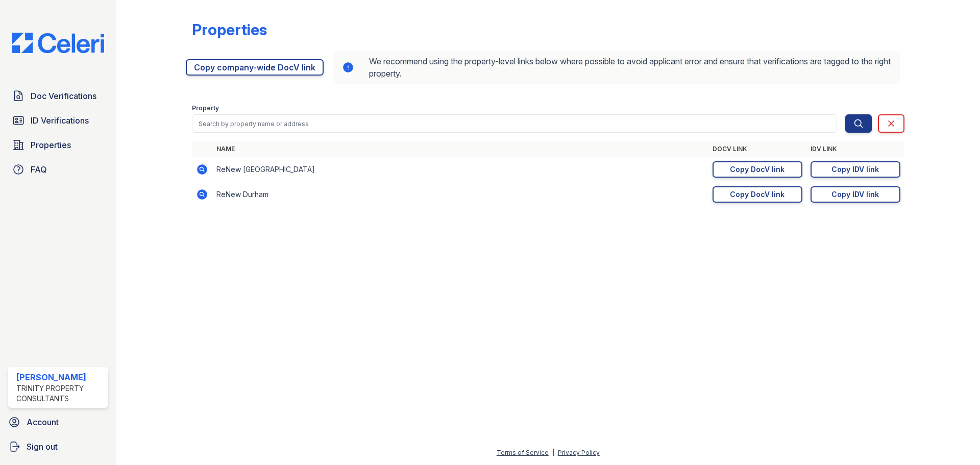 This screenshot has height=465, width=980. Describe the element at coordinates (60, 121) in the screenshot. I see `span: ID Verifications` at that location.